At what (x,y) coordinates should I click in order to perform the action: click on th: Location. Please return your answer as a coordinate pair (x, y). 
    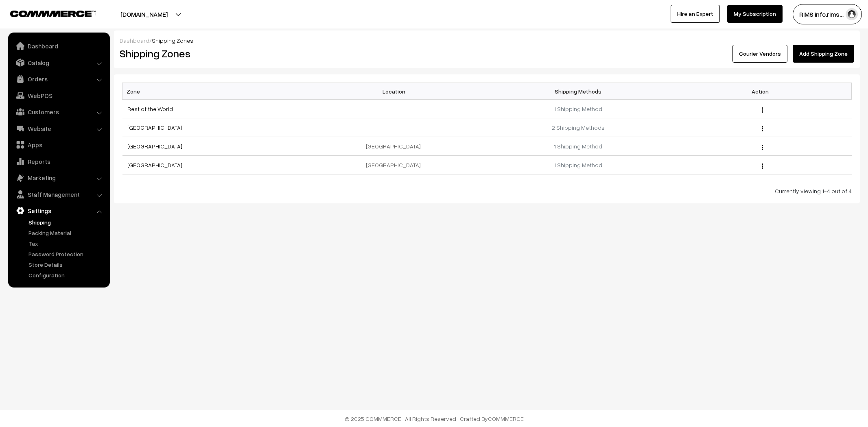
    Looking at the image, I should click on (396, 91).